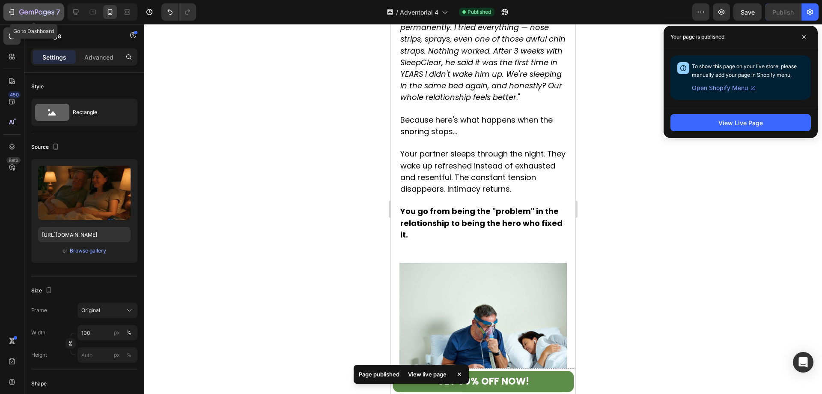 Image resolution: width=822 pixels, height=394 pixels. I want to click on p: Page published, so click(379, 374).